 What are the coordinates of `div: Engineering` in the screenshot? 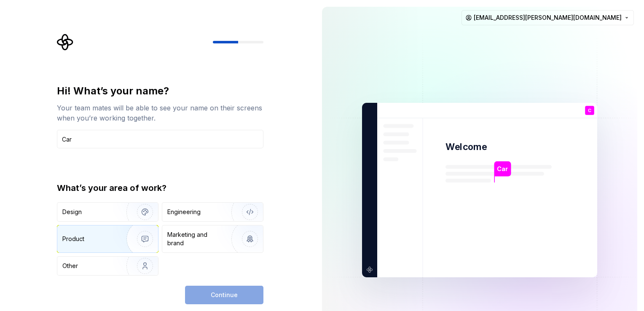 It's located at (184, 212).